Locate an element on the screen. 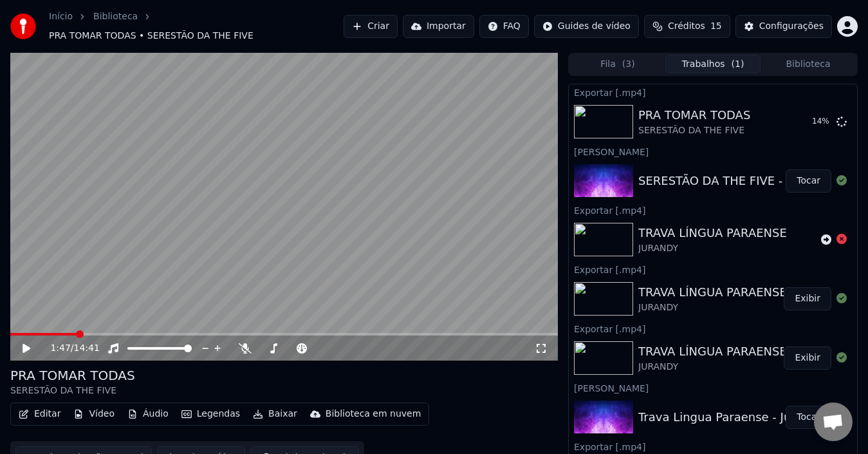 The image size is (868, 454). button: Baixar is located at coordinates (275, 414).